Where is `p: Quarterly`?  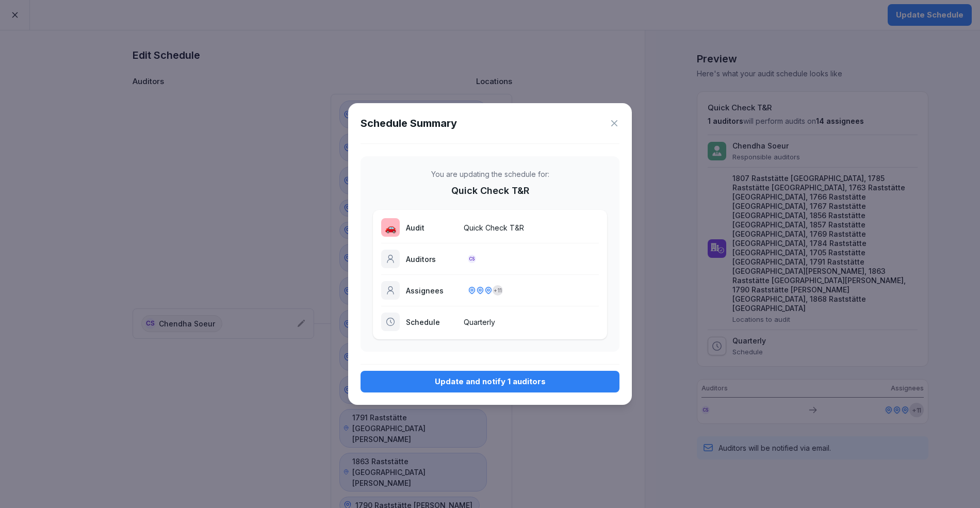
p: Quarterly is located at coordinates (531, 321).